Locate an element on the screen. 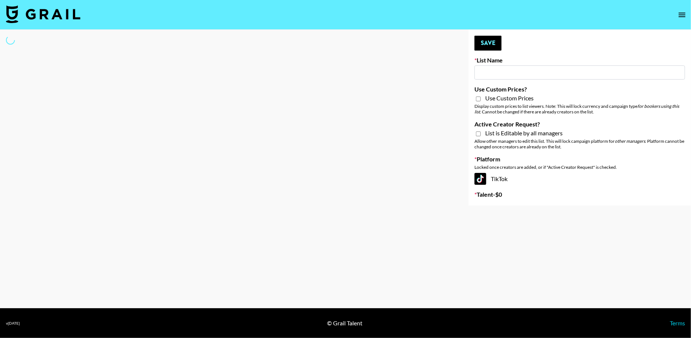 The height and width of the screenshot is (338, 691). label: Use Custom Prices? is located at coordinates (580, 89).